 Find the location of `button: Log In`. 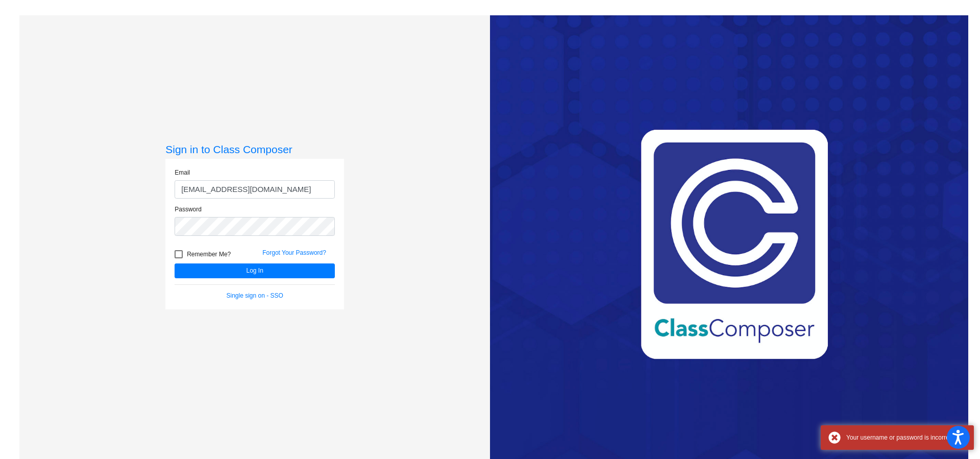

button: Log In is located at coordinates (254, 271).